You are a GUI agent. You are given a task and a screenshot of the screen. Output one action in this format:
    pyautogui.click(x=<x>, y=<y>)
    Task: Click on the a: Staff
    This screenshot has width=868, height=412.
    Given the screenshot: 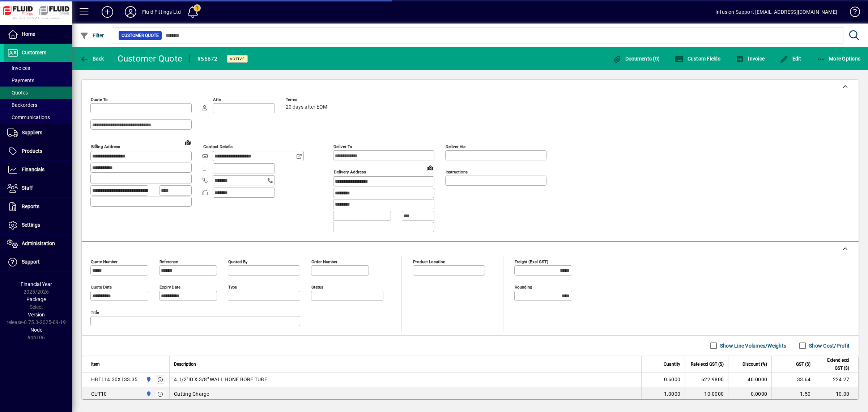 What is the action you would take?
    pyautogui.click(x=38, y=188)
    